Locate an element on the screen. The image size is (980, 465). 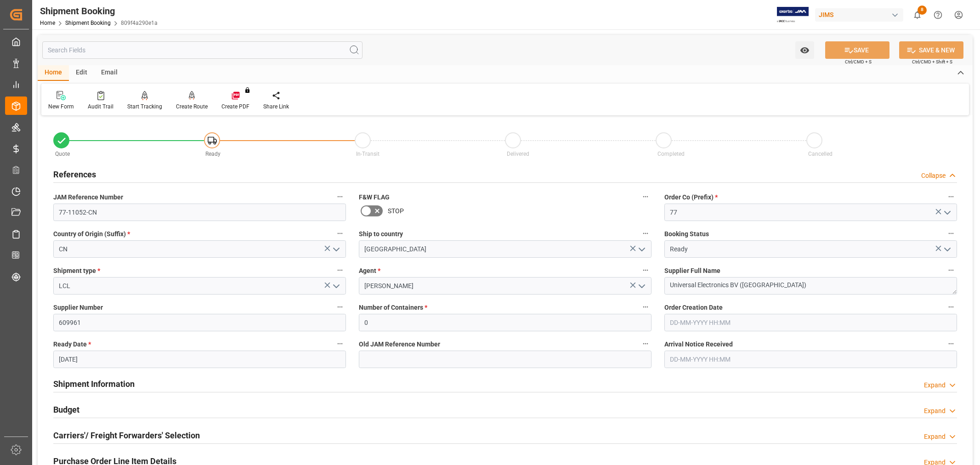
button: Number of Containers * is located at coordinates (646, 307).